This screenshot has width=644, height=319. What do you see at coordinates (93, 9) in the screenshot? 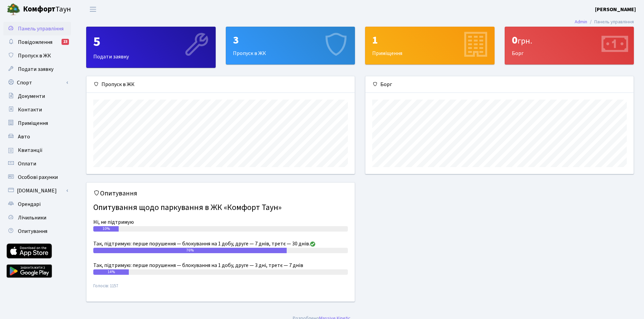
I see `button: Переключити навігацію` at bounding box center [93, 9].